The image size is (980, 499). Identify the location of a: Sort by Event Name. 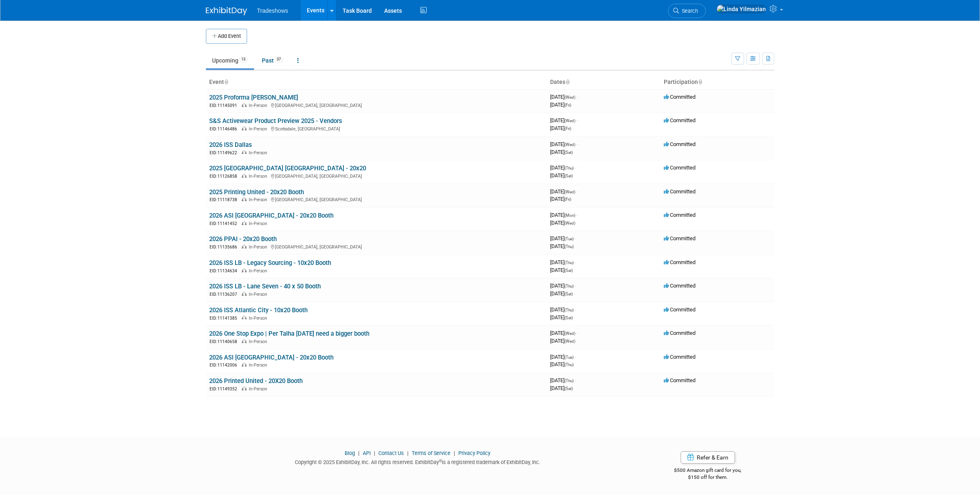
(226, 82).